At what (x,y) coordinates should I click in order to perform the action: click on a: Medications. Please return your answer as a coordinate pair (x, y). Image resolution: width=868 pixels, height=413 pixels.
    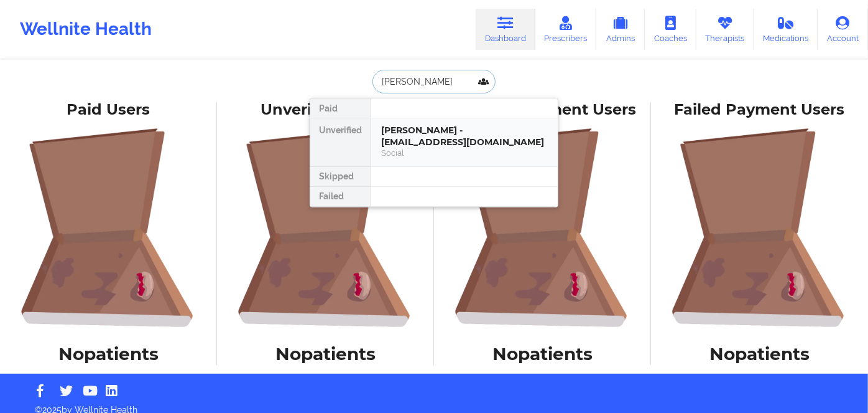
    Looking at the image, I should click on (786, 30).